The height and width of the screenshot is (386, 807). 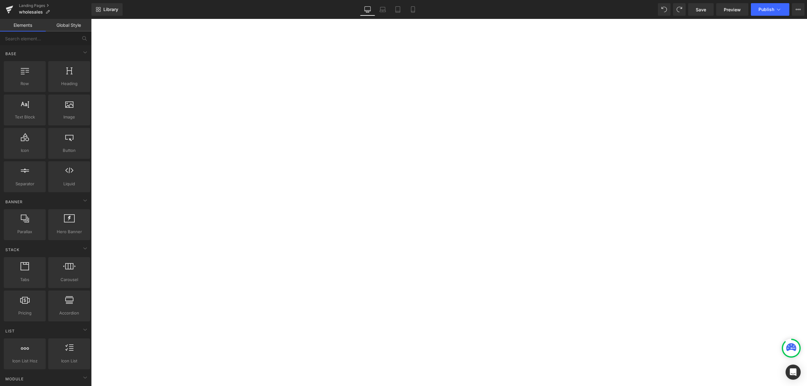 What do you see at coordinates (69, 313) in the screenshot?
I see `span: Accordion` at bounding box center [69, 313].